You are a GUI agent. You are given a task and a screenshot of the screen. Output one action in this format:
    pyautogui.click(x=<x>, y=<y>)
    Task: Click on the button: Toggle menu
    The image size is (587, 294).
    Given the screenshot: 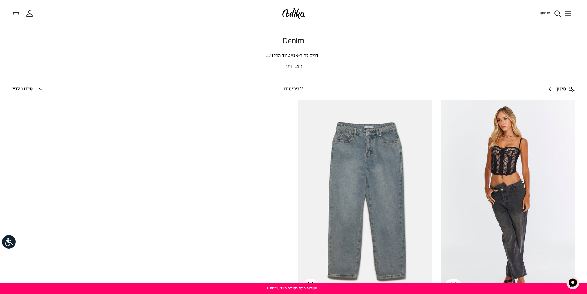 What is the action you would take?
    pyautogui.click(x=568, y=14)
    